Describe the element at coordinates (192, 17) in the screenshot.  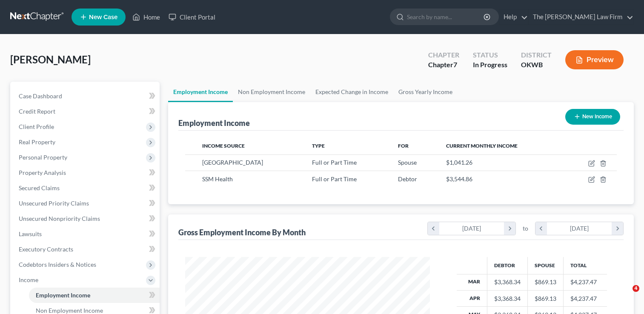
I see `a: Client Portal` at that location.